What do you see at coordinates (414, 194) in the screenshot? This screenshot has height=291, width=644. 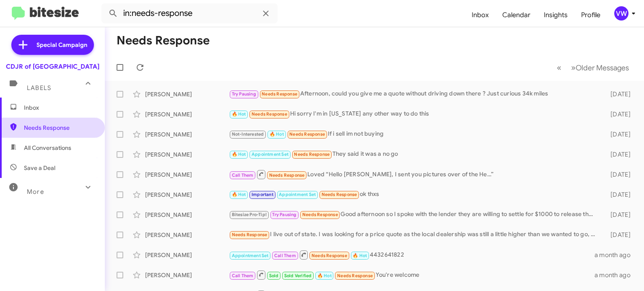 I see `div: ok thxs` at bounding box center [414, 194].